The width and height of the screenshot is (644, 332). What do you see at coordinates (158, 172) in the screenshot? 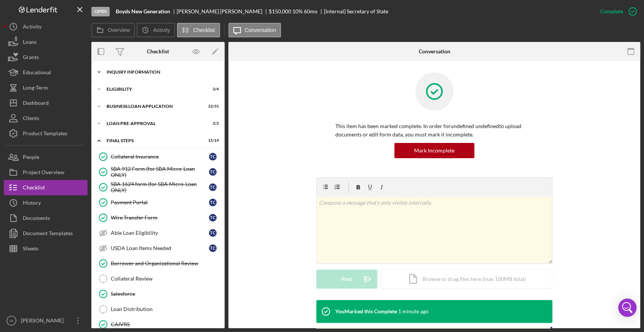
I see `a: SBA 912 Form (for SBA Micro-Loan ONLY)TC` at bounding box center [158, 172].